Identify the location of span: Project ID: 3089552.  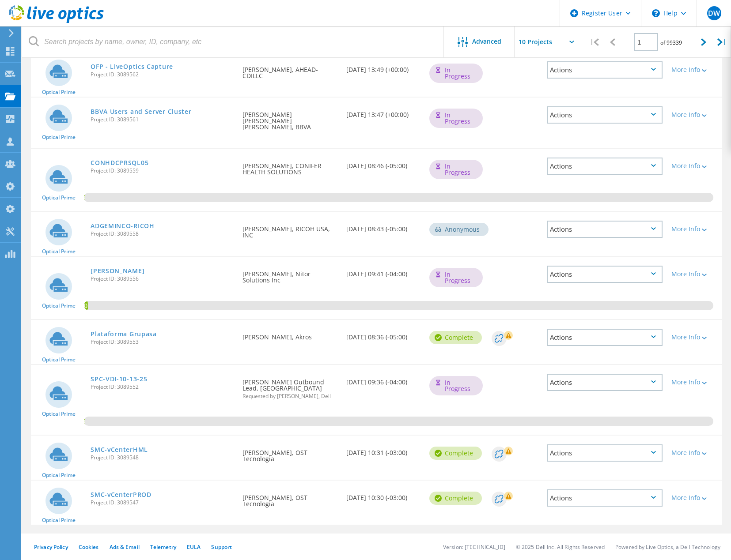
(162, 387).